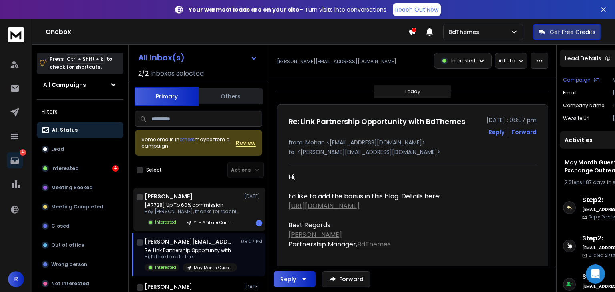  Describe the element at coordinates (230, 96) in the screenshot. I see `button: Others` at that location.